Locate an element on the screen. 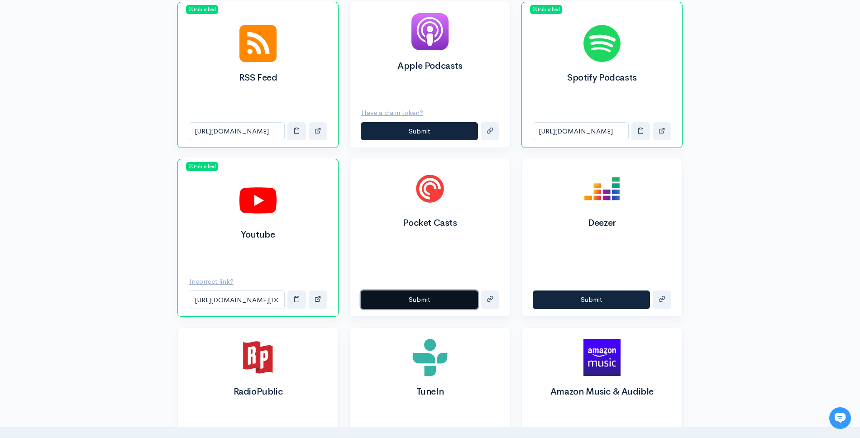 The height and width of the screenshot is (438, 860). img: Spotify Podcasts logo is located at coordinates (602, 43).